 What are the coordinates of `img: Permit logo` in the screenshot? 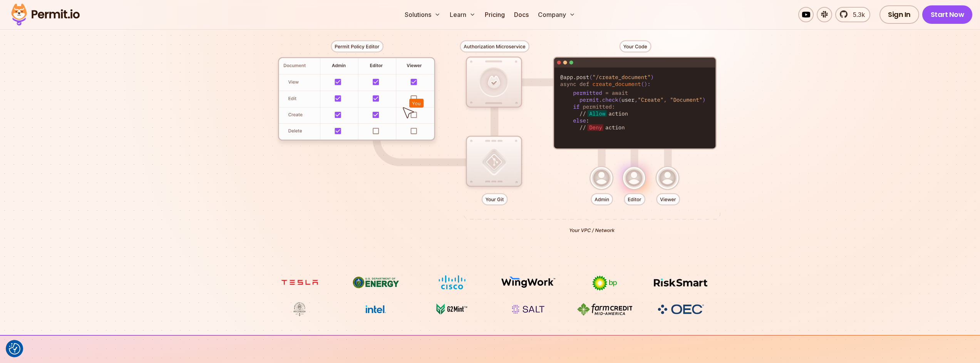 It's located at (46, 15).